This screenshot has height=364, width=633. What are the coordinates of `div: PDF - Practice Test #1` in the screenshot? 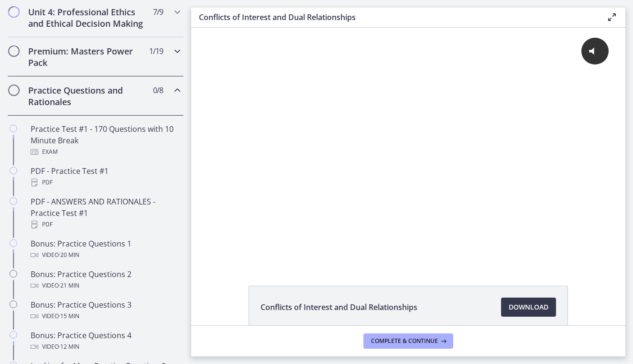 It's located at (105, 177).